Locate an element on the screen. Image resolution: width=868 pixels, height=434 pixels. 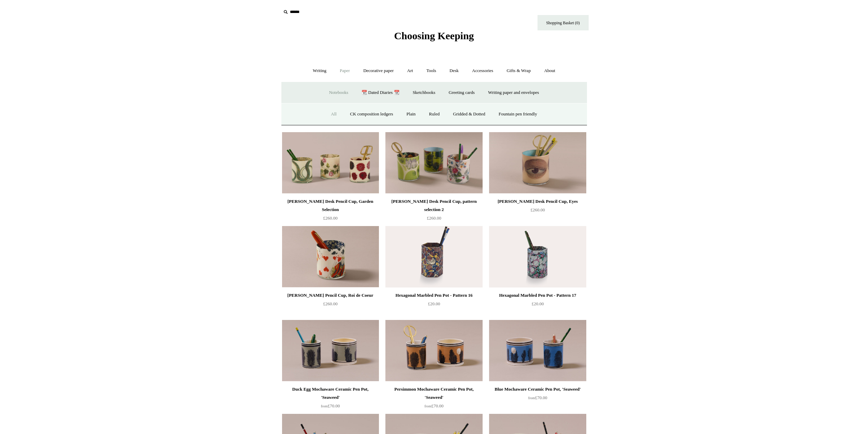
a: Plain is located at coordinates (411, 114).